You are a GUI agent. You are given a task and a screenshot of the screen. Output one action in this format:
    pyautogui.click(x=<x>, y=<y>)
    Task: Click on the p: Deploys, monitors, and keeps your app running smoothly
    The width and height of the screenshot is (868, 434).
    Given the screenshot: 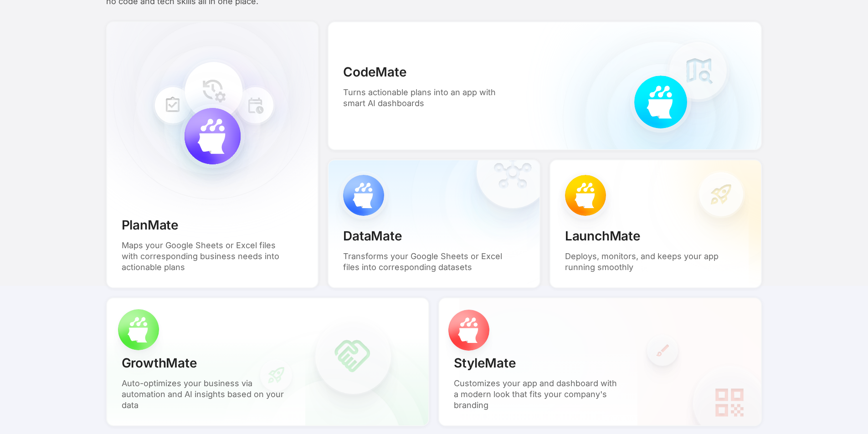 What is the action you would take?
    pyautogui.click(x=649, y=262)
    